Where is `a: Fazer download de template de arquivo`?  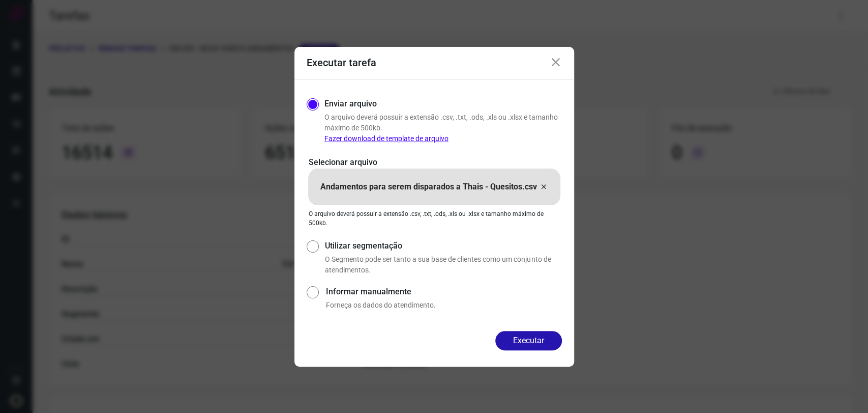 a: Fazer download de template de arquivo is located at coordinates (387, 139).